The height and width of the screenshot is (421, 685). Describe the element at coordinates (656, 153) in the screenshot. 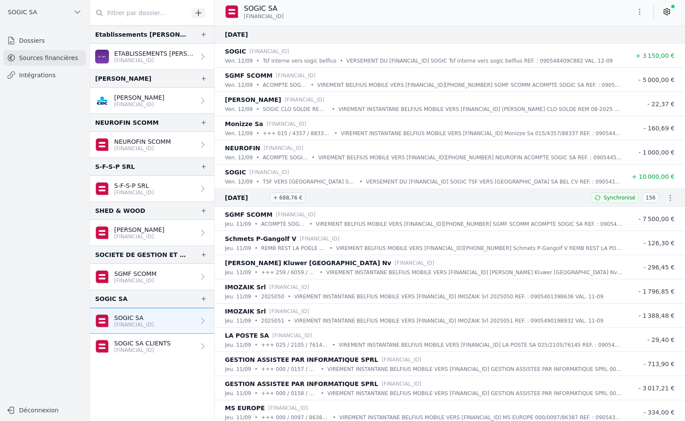

I see `span: - 1 000,00 €` at that location.